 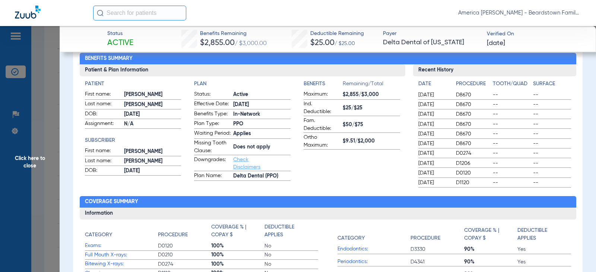 I want to click on h3: Patient & Plan Information, so click(x=242, y=70).